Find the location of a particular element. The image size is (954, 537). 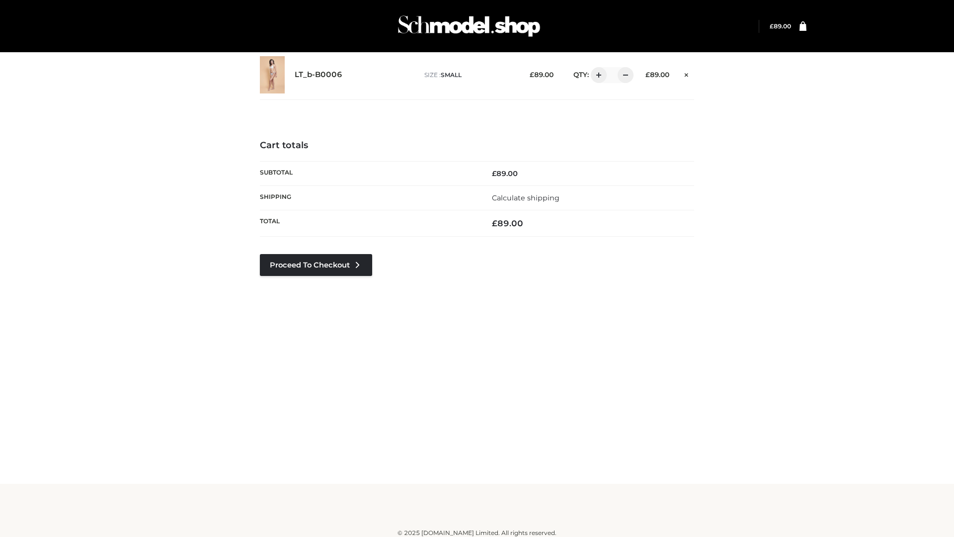

a: LT_b-B0006 is located at coordinates (318, 75).